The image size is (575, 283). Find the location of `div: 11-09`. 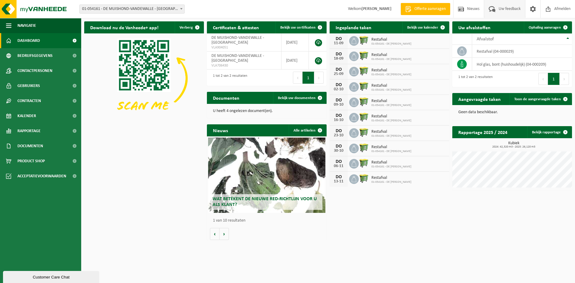

div: 11-09 is located at coordinates (339, 43).